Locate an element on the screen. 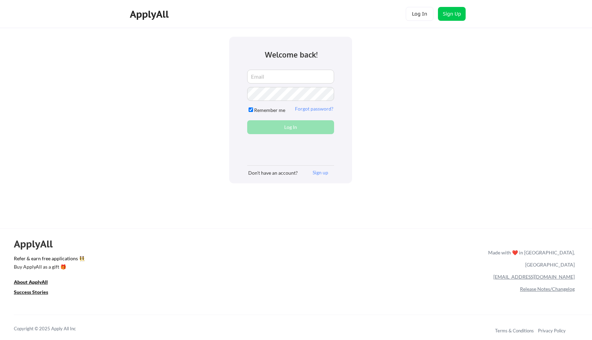 The image size is (592, 340). button: Sign up is located at coordinates (320, 172).